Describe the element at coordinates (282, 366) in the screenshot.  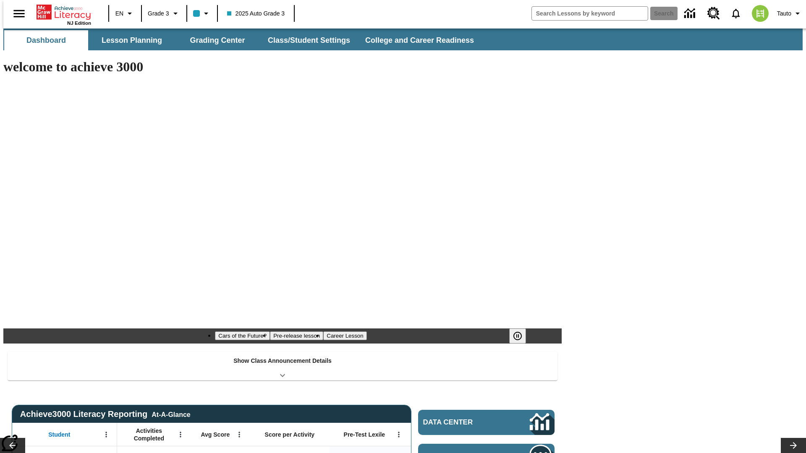
I see `div: Show Class Announcement Details` at that location.